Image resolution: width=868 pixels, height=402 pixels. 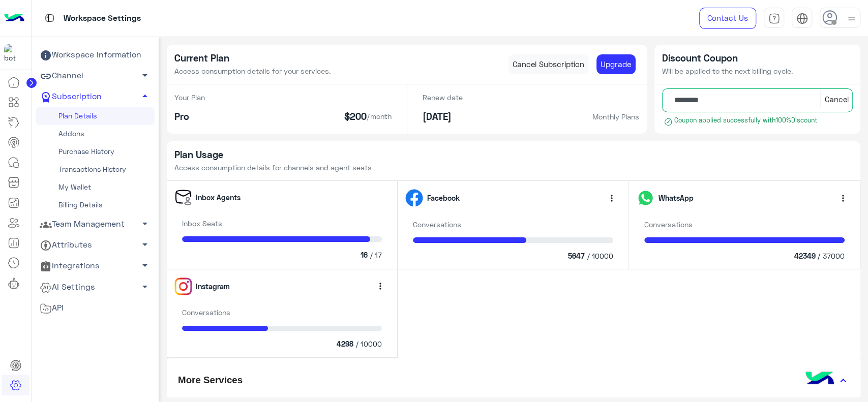 I want to click on a: My Wallet, so click(x=95, y=187).